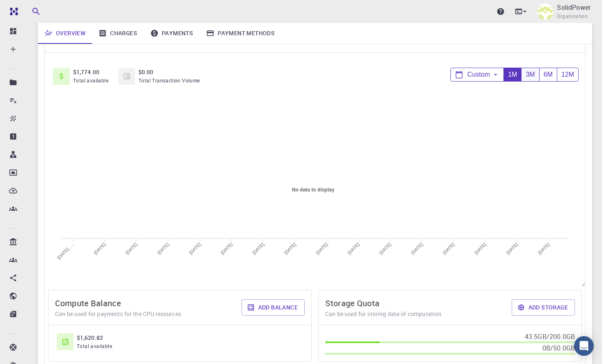 This screenshot has height=364, width=602. What do you see at coordinates (118, 304) in the screenshot?
I see `h6: Compute Balance` at bounding box center [118, 304].